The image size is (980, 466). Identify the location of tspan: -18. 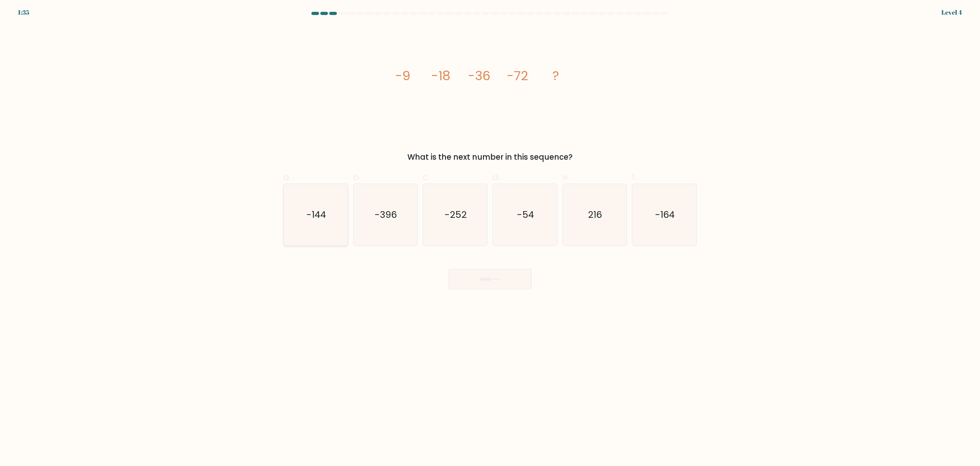
(441, 76).